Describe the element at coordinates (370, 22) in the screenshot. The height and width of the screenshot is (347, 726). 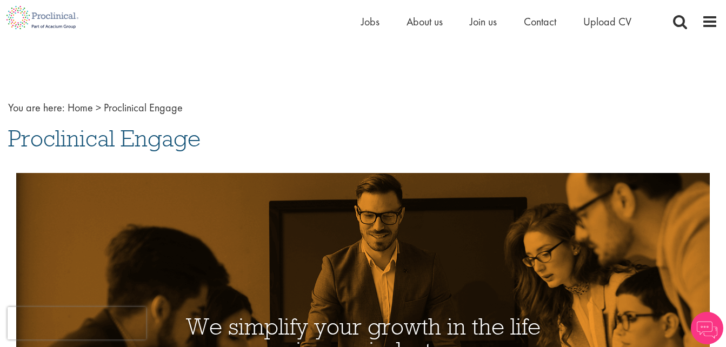
I see `a: Jobs` at that location.